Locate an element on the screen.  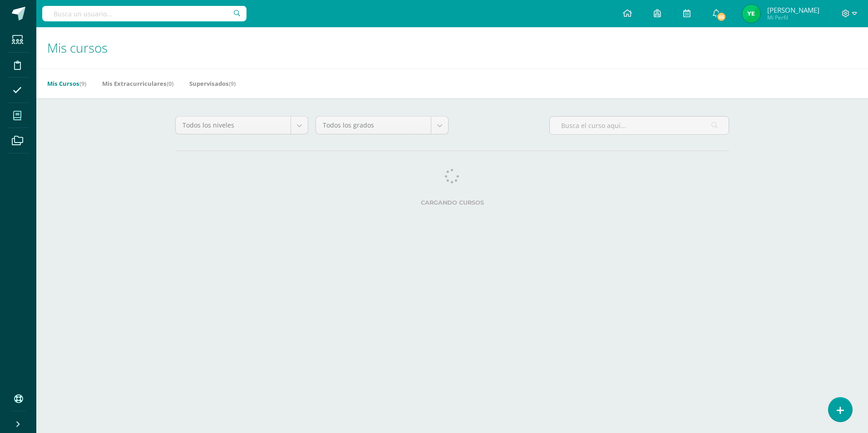
span: Mis cursos is located at coordinates (77, 48).